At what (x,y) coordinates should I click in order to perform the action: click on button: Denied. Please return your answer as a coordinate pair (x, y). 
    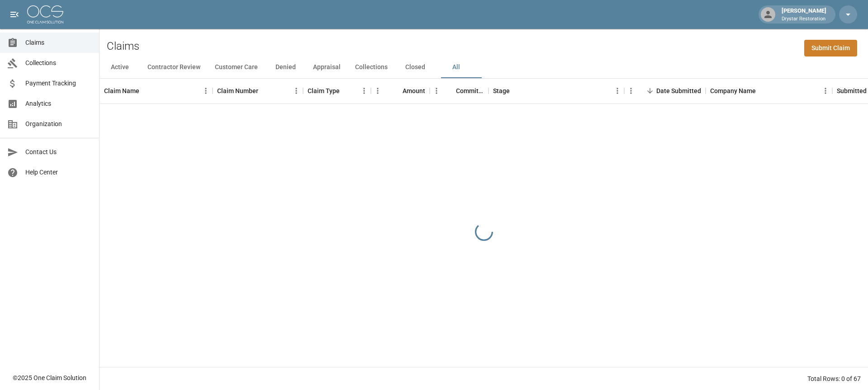
    Looking at the image, I should click on (286, 67).